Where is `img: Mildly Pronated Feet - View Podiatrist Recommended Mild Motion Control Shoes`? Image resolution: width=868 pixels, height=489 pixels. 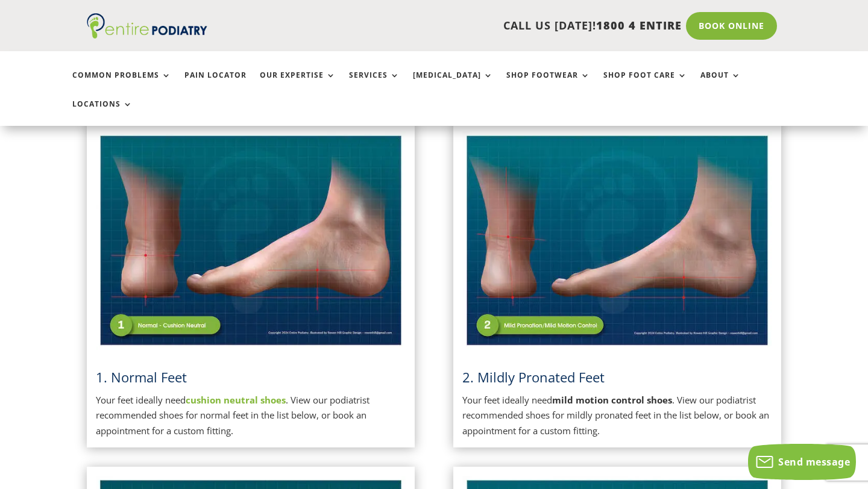 img: Mildly Pronated Feet - View Podiatrist Recommended Mild Motion Control Shoes is located at coordinates (617, 240).